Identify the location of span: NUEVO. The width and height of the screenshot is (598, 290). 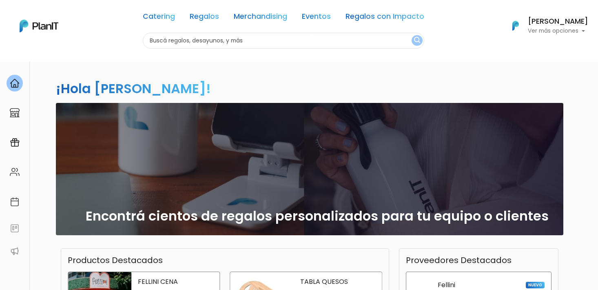
(535, 285).